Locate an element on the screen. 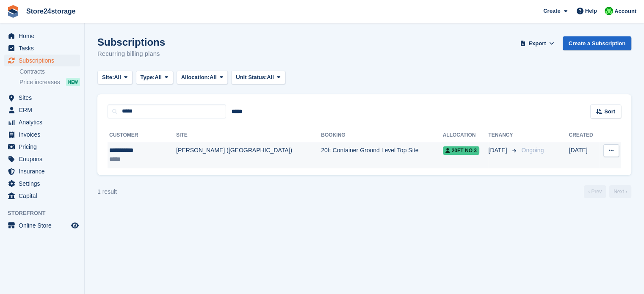 This screenshot has height=294, width=644. th: Allocation is located at coordinates (466, 135).